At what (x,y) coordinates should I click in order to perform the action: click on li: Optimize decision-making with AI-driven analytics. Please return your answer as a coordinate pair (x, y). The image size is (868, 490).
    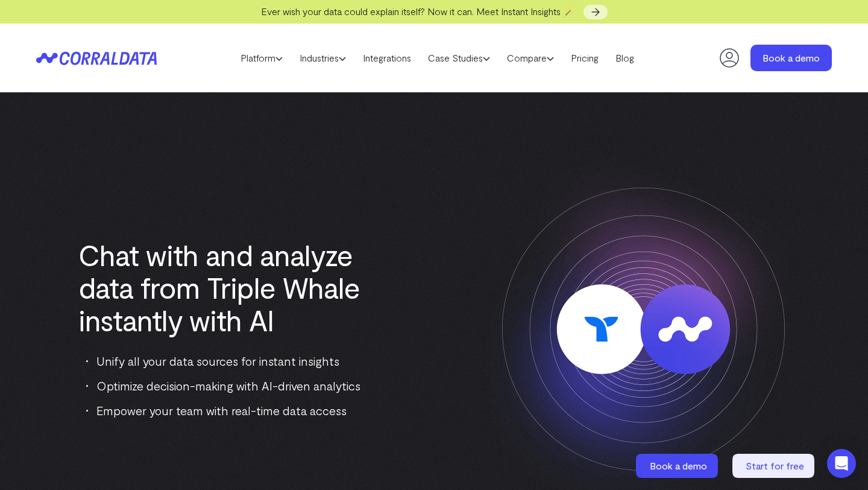
    Looking at the image, I should click on (228, 386).